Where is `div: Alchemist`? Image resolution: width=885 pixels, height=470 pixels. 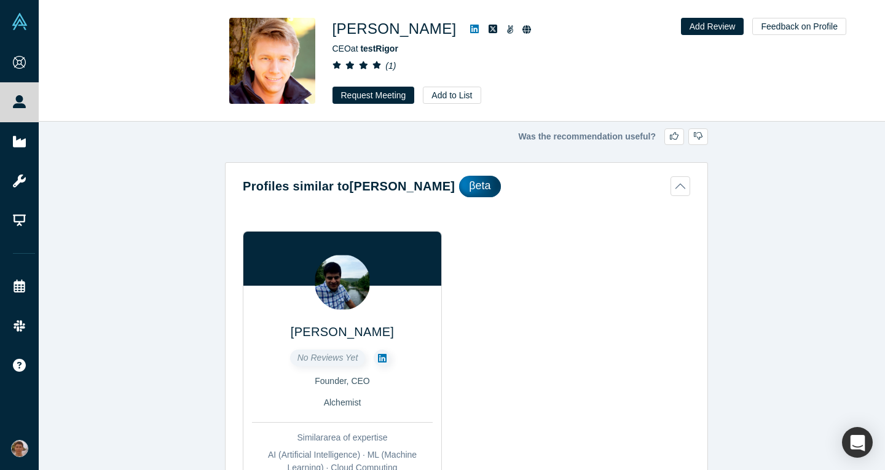
div: Alchemist is located at coordinates (342, 402).